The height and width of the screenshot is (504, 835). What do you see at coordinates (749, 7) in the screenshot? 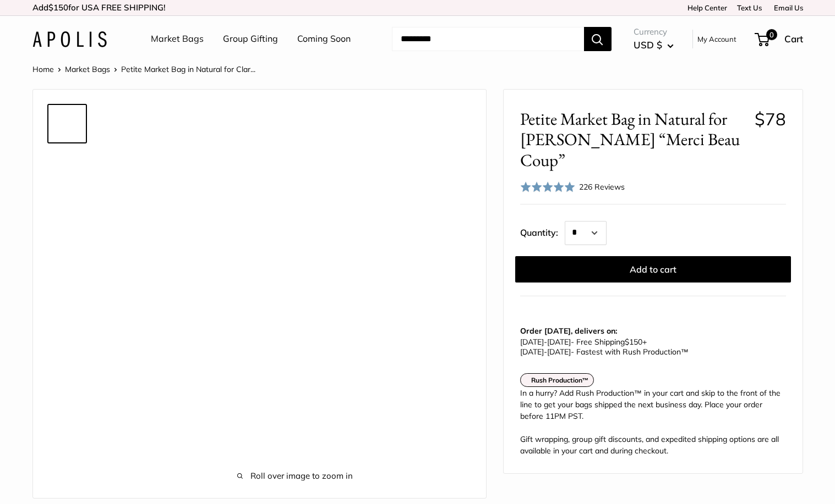
I see `a: Text Us` at bounding box center [749, 7].